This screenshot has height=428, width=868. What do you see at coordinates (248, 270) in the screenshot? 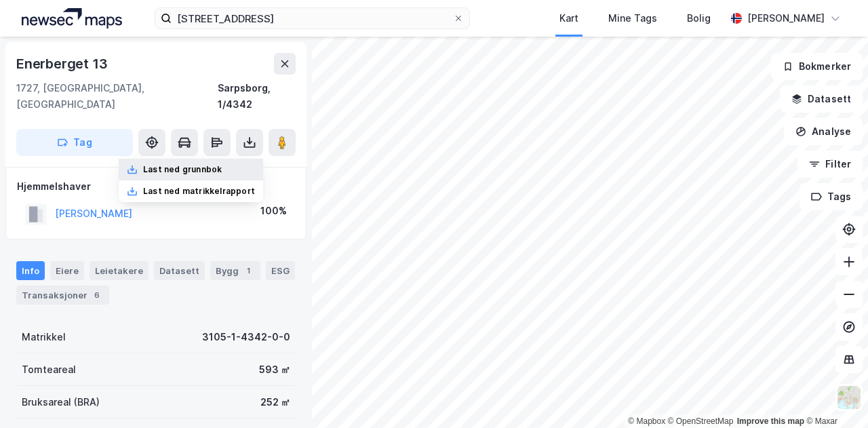
I see `div: 1` at bounding box center [248, 270].